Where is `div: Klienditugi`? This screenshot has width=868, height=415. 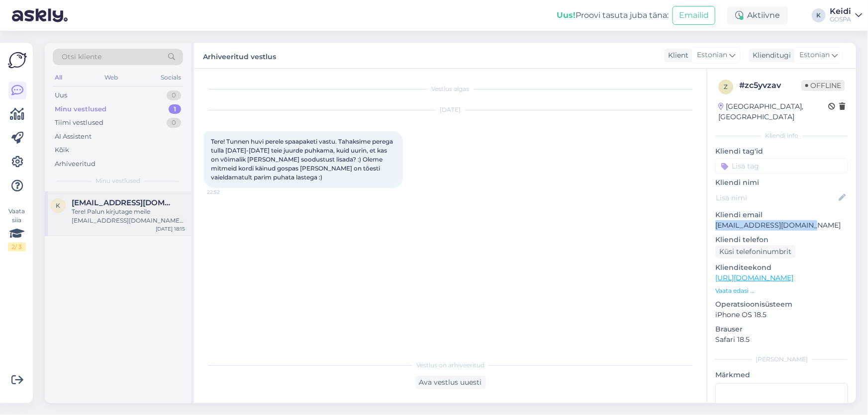 div: Klienditugi is located at coordinates (769, 55).